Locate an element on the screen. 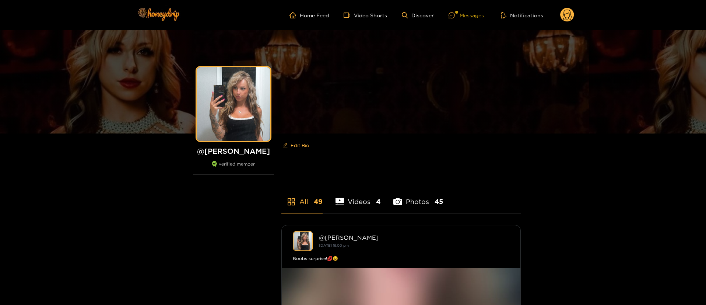 The width and height of the screenshot is (706, 305). span: appstore is located at coordinates (291, 201).